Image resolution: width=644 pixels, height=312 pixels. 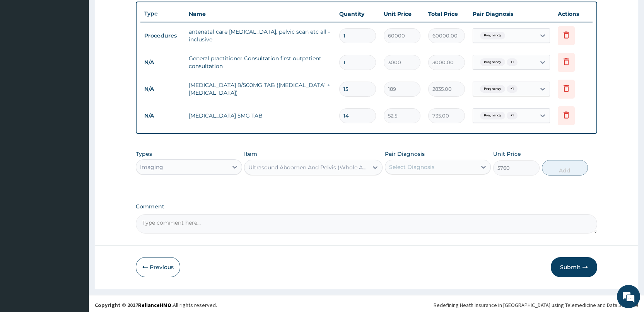 What do you see at coordinates (411, 167) in the screenshot?
I see `div: Select Diagnosis` at bounding box center [411, 167].